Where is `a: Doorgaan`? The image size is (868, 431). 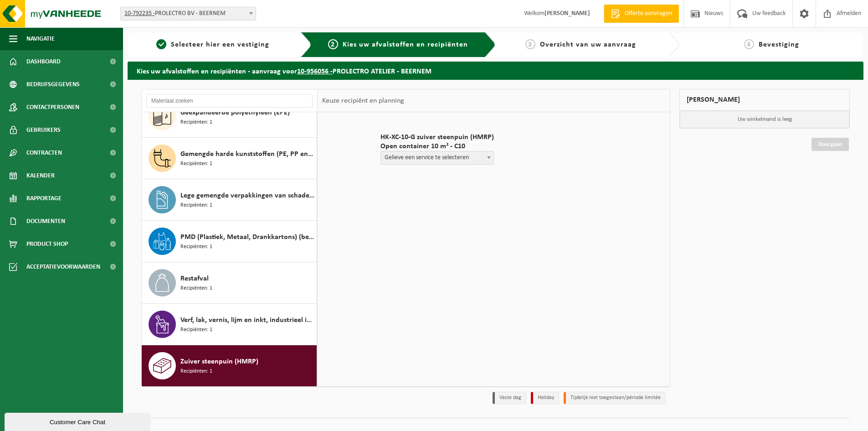
a: Doorgaan is located at coordinates (830, 144).